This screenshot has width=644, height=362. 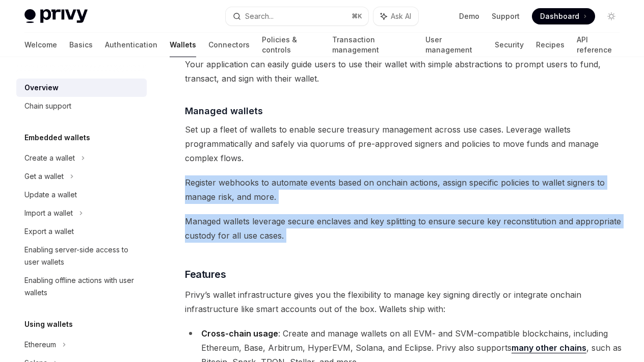 What do you see at coordinates (44, 177) in the screenshot?
I see `div: Get a wallet` at bounding box center [44, 177].